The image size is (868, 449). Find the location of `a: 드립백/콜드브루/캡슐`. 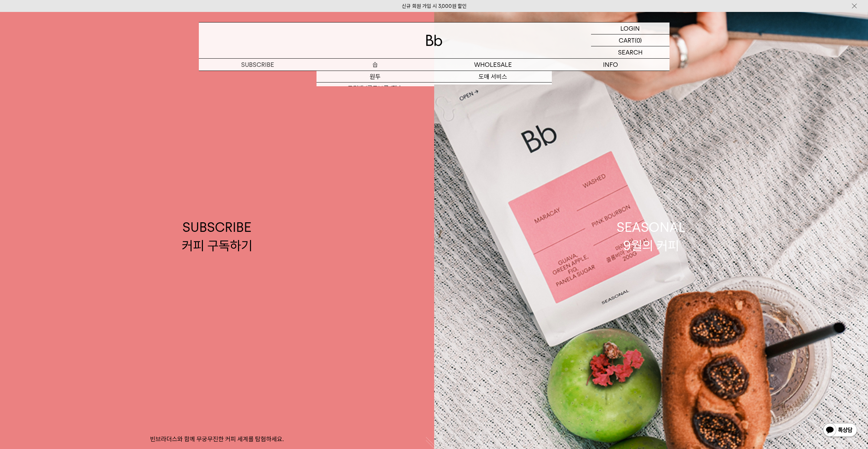

a: 드립백/콜드브루/캡슐 is located at coordinates (375, 88).